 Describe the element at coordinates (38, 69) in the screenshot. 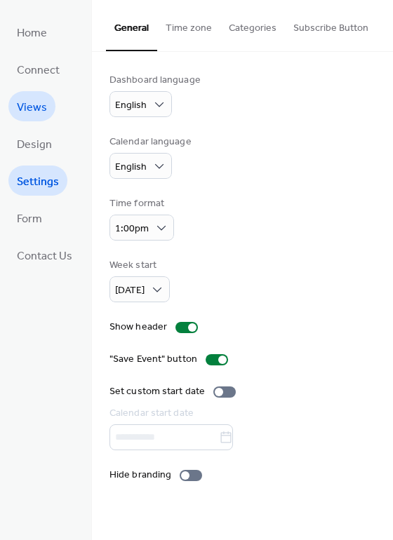

I see `a: Connect` at that location.